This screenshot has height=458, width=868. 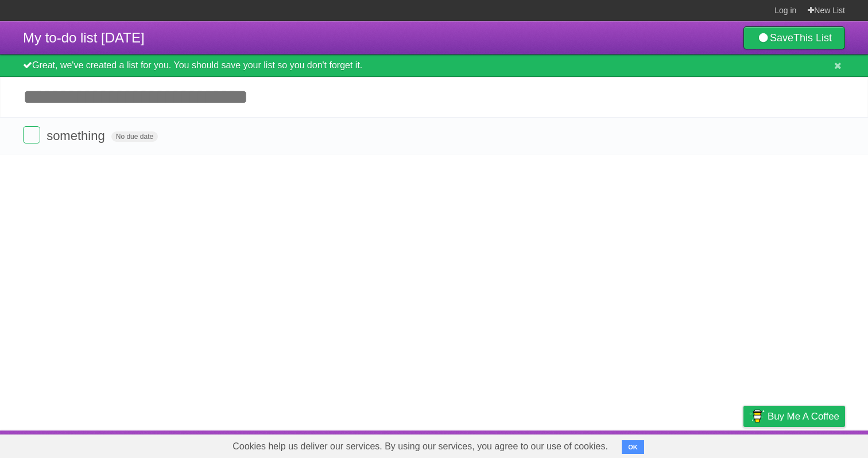 I want to click on span: Cookies help us deliver our services. By using our services, you agree to our use of cookies., so click(x=420, y=447).